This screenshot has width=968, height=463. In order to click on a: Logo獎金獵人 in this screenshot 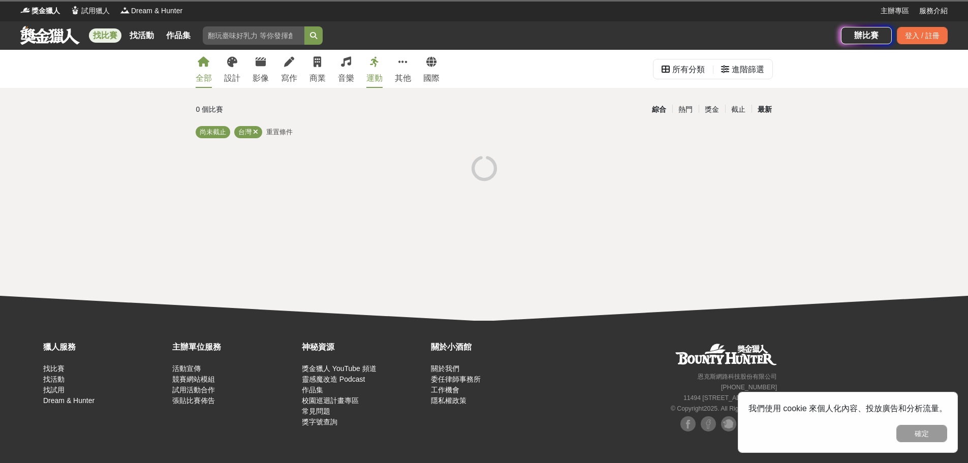, I will do `click(40, 11)`.